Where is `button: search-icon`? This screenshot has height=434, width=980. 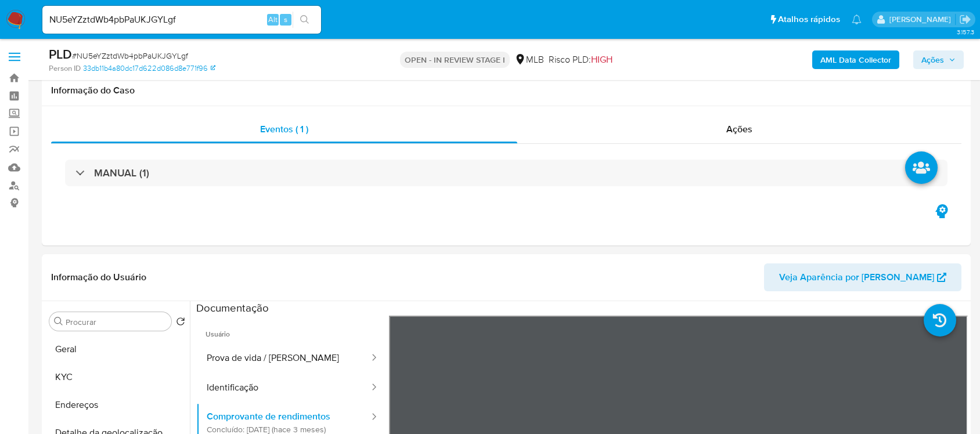 button: search-icon is located at coordinates (304, 19).